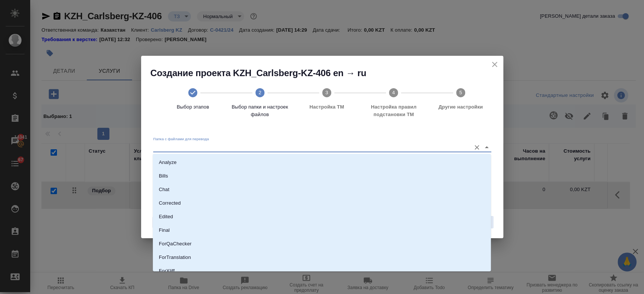 The height and width of the screenshot is (294, 644). Describe the element at coordinates (460, 92) in the screenshot. I see `text: 5` at that location.